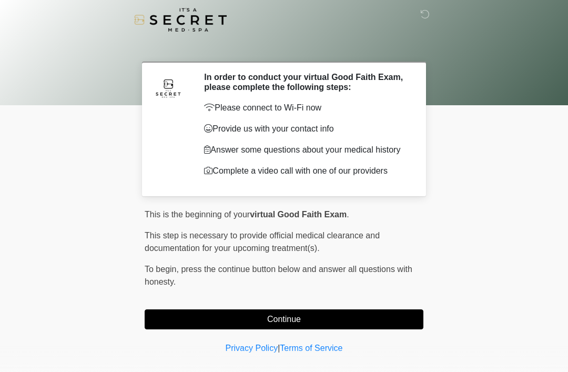 The height and width of the screenshot is (372, 568). What do you see at coordinates (284, 319) in the screenshot?
I see `button: Continue` at bounding box center [284, 319].